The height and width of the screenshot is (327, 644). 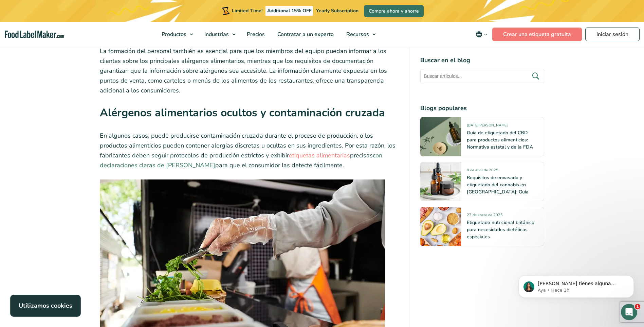 I want to click on a: Productos, so click(x=176, y=34).